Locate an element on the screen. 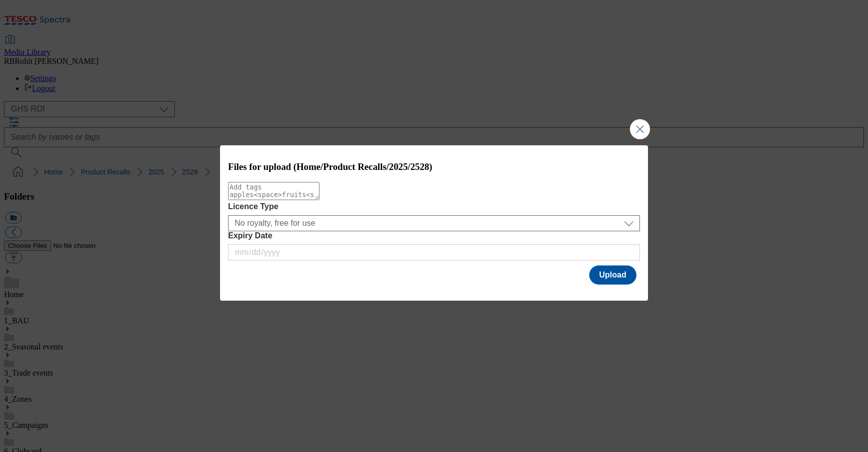 This screenshot has width=868, height=452. h3: Files for upload (Home/Product Recalls/2025/2528) is located at coordinates (434, 167).